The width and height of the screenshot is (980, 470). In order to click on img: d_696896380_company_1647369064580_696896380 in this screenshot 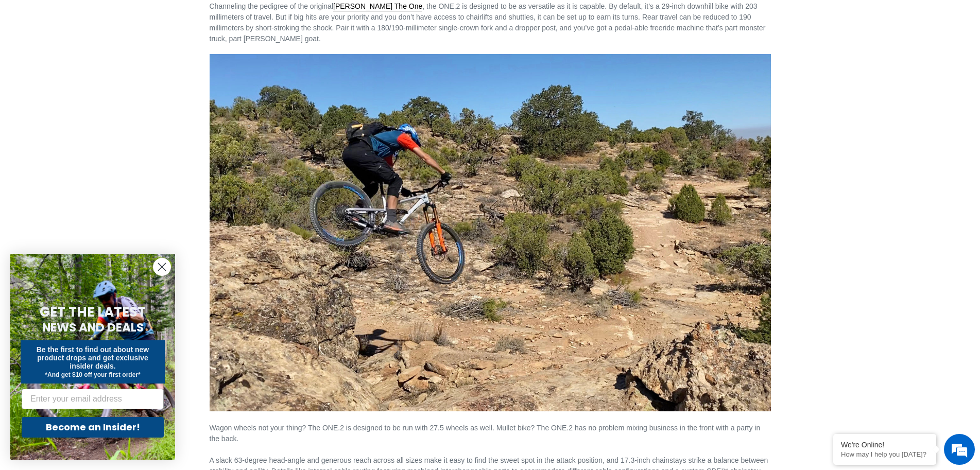, I will do `click(46, 64)`.